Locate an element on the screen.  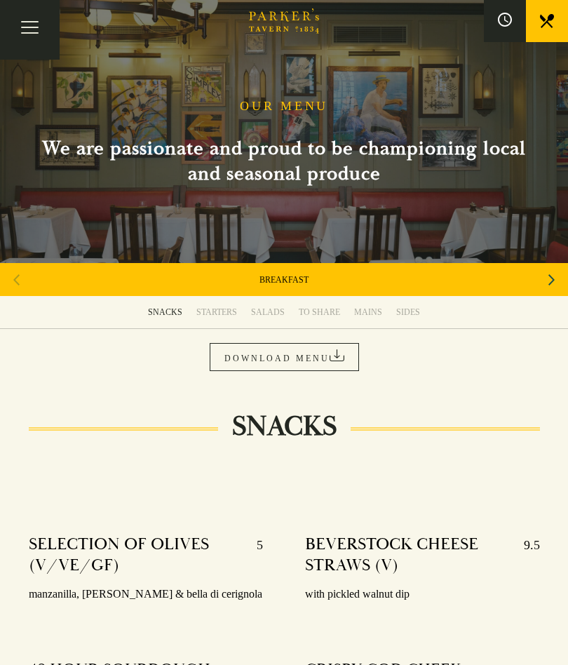
a: DOWNLOAD MENU is located at coordinates (284, 357).